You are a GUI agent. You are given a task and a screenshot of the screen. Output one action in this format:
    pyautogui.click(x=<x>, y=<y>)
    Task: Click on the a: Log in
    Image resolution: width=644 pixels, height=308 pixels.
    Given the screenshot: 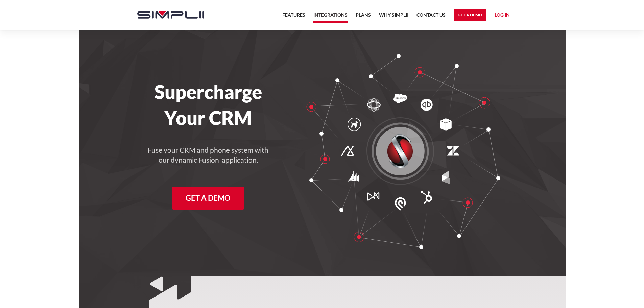 What is the action you would take?
    pyautogui.click(x=502, y=16)
    